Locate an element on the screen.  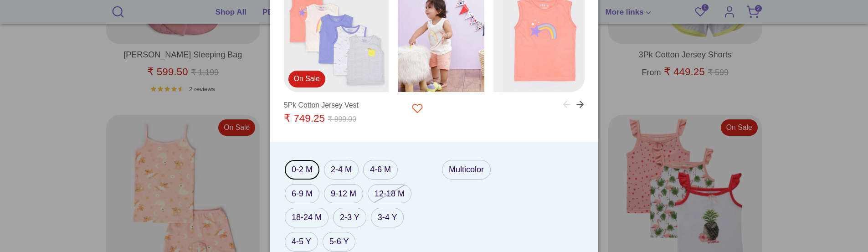
span: ₹ 749.25 is located at coordinates (305, 118).